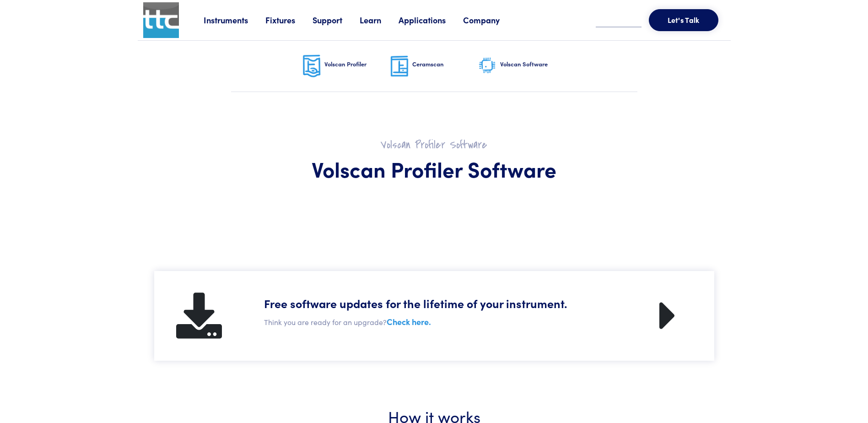 The height and width of the screenshot is (423, 868). Describe the element at coordinates (289, 20) in the screenshot. I see `a: Fixtures` at that location.